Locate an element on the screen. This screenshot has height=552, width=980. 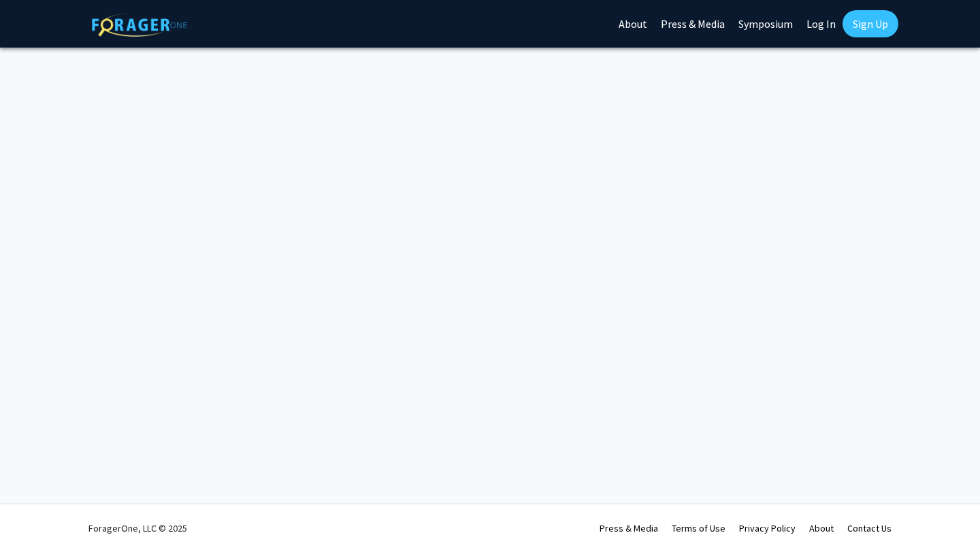
a: Contact Us is located at coordinates (869, 529).